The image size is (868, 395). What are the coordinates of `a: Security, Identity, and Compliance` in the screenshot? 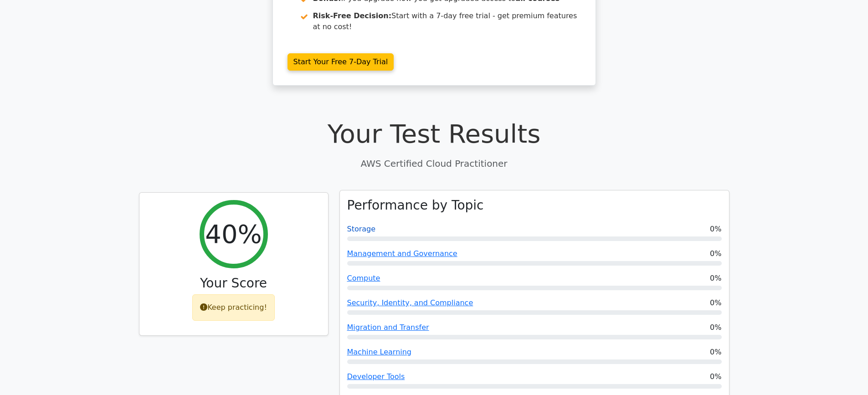 It's located at (410, 302).